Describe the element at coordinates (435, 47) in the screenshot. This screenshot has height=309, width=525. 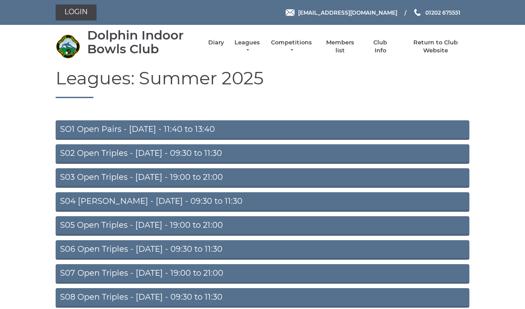
I see `a: Return to Club Website` at that location.